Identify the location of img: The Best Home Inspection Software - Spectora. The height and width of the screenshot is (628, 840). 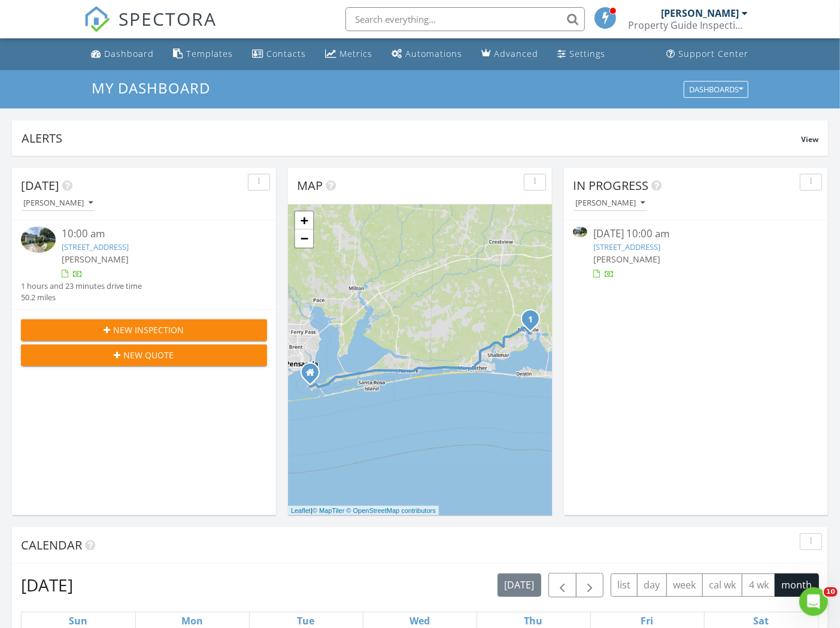
(97, 19).